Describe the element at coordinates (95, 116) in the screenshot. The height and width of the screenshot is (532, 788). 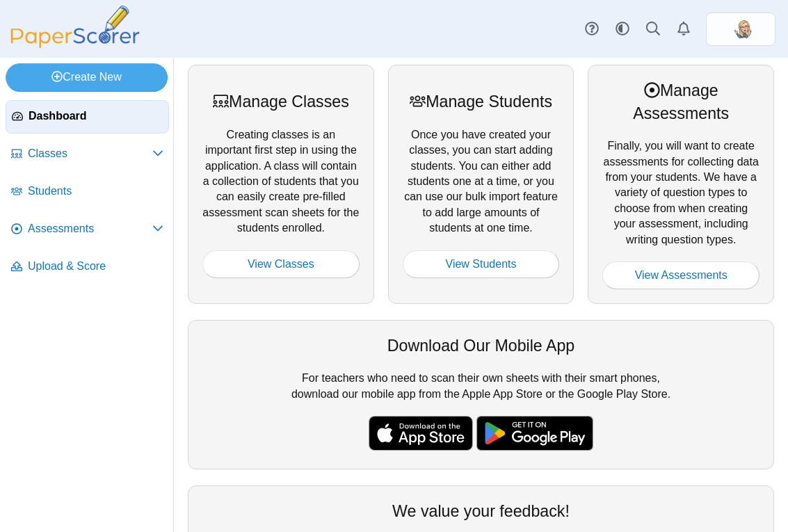
I see `span: Dashboard` at that location.